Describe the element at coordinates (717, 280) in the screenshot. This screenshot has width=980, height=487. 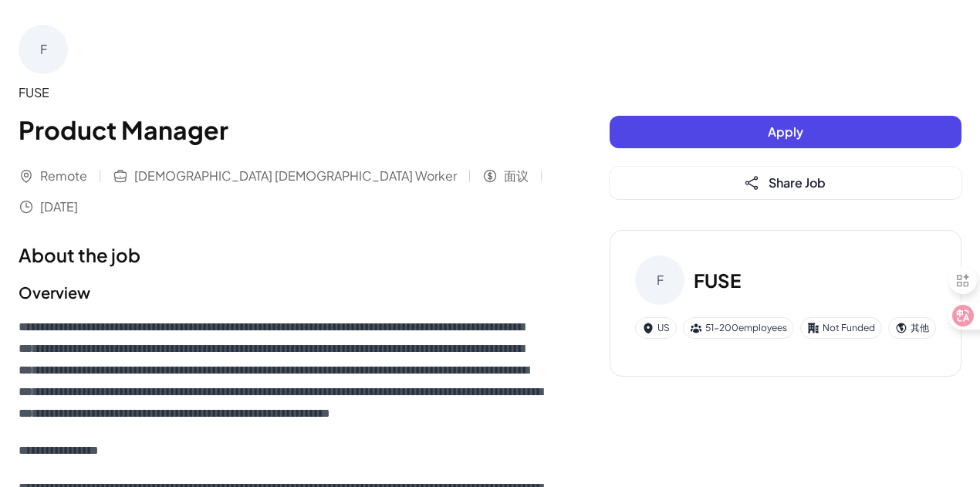
I see `h3: FUSE` at that location.